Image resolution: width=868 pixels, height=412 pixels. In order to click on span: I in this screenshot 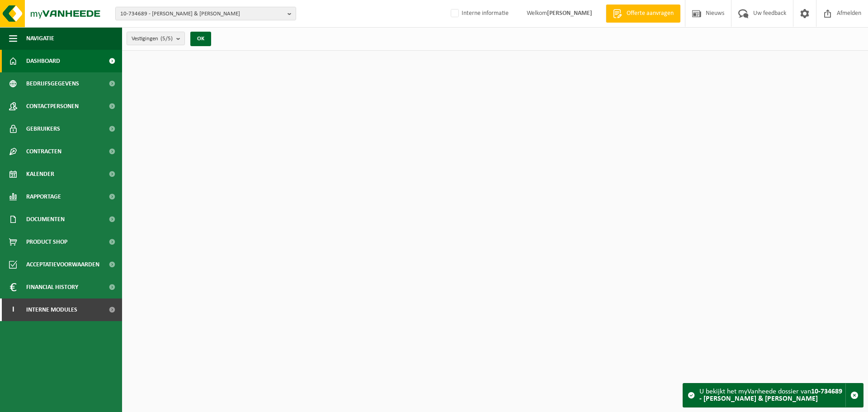, I will do `click(13, 310)`.